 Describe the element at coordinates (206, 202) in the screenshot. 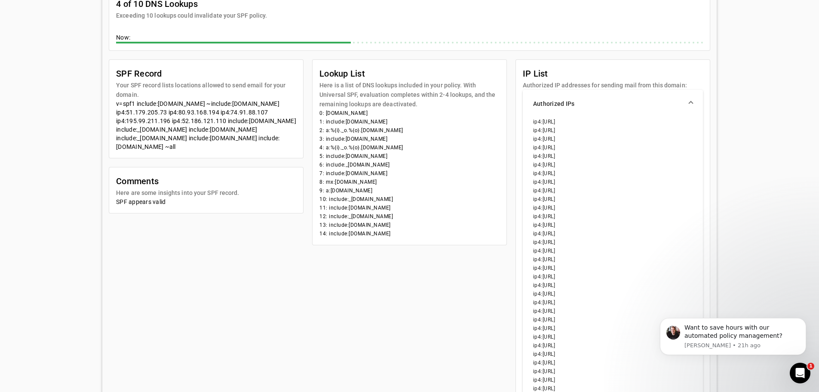

I see `div: SPF appears valid` at that location.